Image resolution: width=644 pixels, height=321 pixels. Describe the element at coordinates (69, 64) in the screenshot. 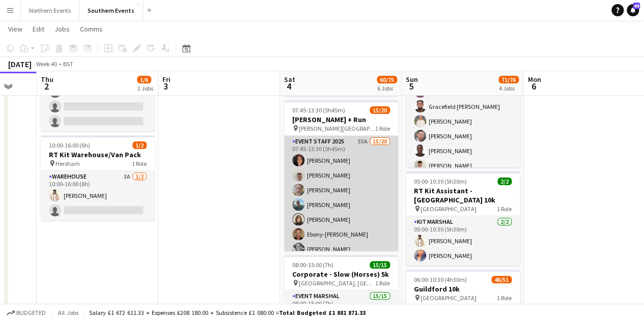

I see `div: BST` at that location.